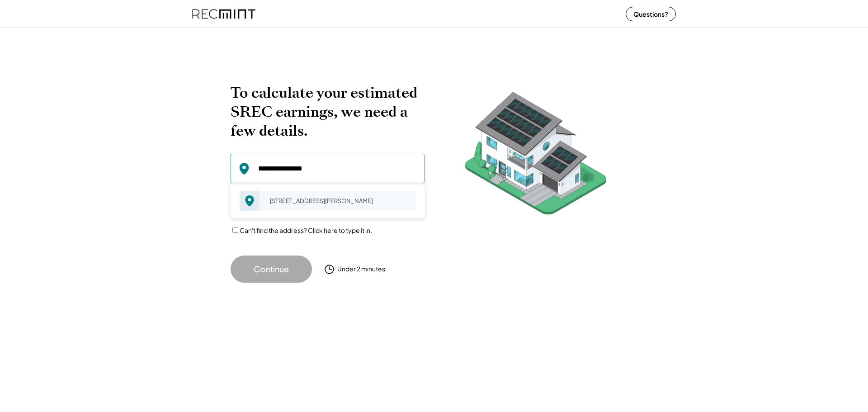 This screenshot has width=868, height=412. I want to click on h2: To calculate your estimated SREC earnings, we need a few details., so click(328, 112).